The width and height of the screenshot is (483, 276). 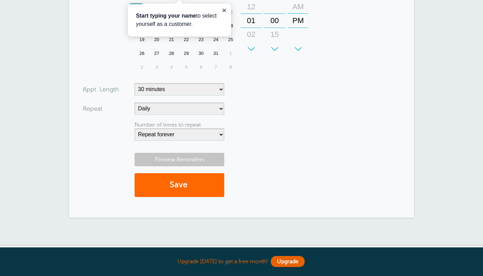 I want to click on p: to select yourself as a customer., so click(x=52, y=17).